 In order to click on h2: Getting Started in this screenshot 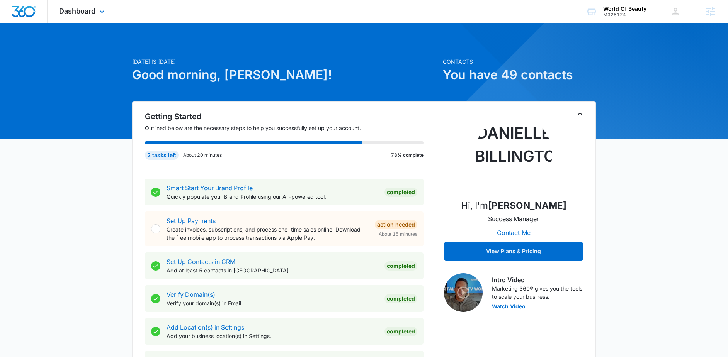, I will do `click(289, 117)`.